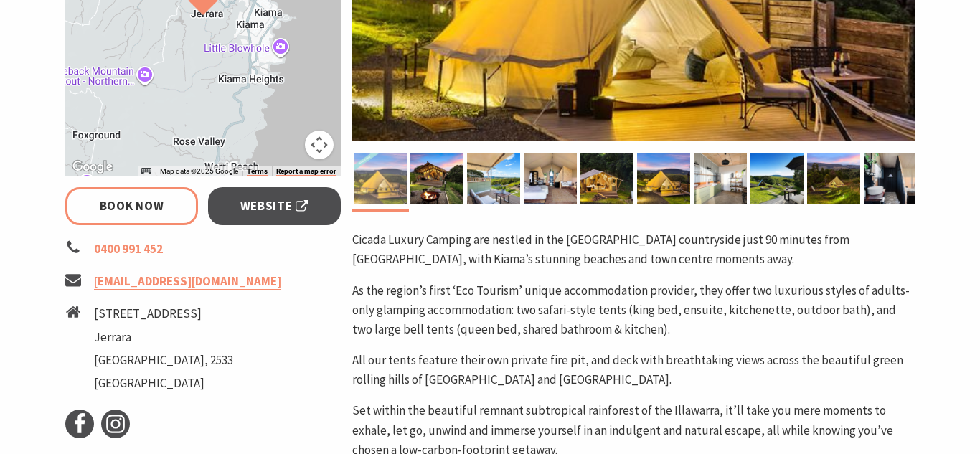 This screenshot has height=454, width=980. I want to click on img: Black Prince deck with outdoor kitchen and view, so click(493, 178).